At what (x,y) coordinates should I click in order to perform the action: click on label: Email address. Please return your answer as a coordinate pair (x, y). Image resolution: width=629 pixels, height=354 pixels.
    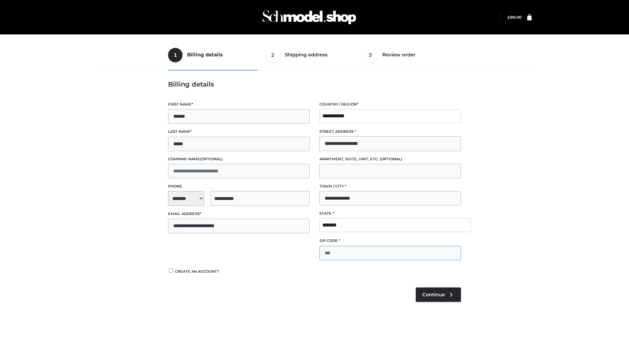
    Looking at the image, I should click on (239, 213).